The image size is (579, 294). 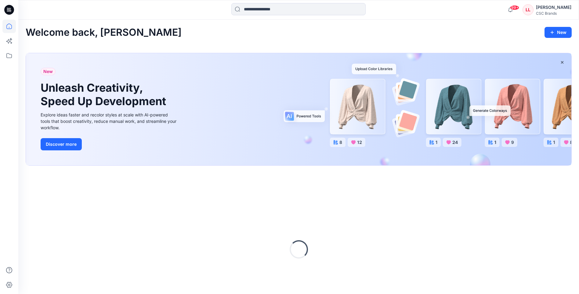 I want to click on h1: Unleash Creativity, Speed Up Development, so click(x=105, y=94).